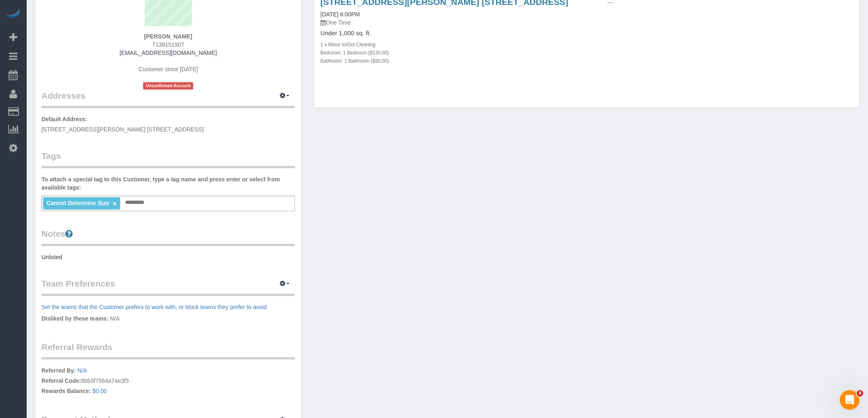 This screenshot has width=868, height=418. Describe the element at coordinates (169, 382) in the screenshot. I see `p: 6bb3f7564a74e3f3` at that location.